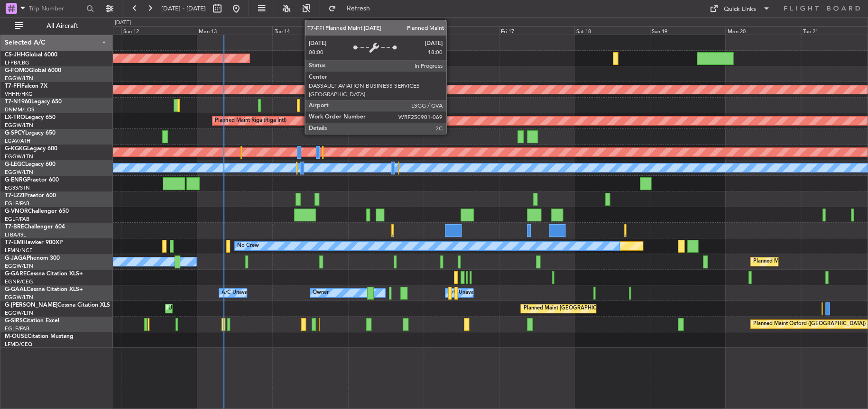 The width and height of the screenshot is (868, 409). I want to click on button: Quick Links, so click(740, 8).